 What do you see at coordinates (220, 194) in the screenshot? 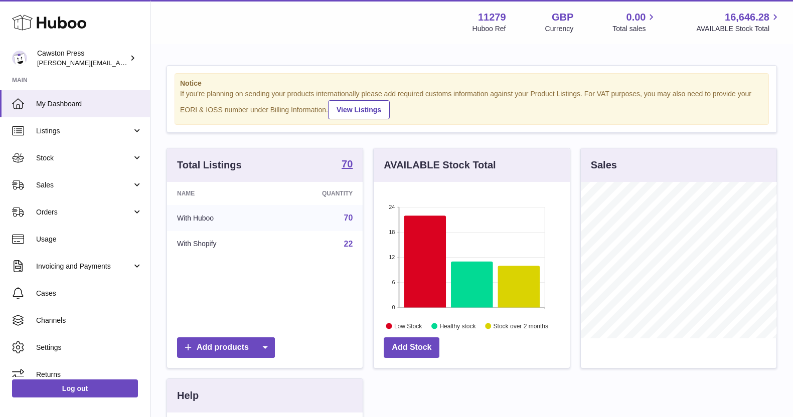
I see `th: Name` at bounding box center [220, 194].